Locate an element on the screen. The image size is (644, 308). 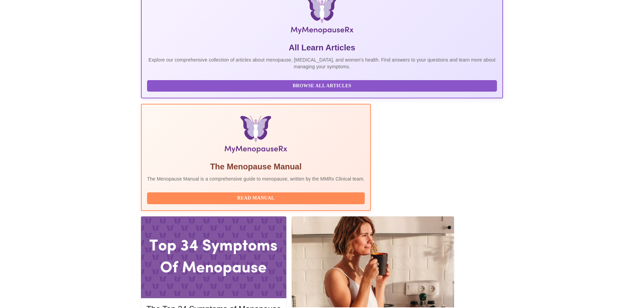
h5: All Learn Articles is located at coordinates (322, 48).